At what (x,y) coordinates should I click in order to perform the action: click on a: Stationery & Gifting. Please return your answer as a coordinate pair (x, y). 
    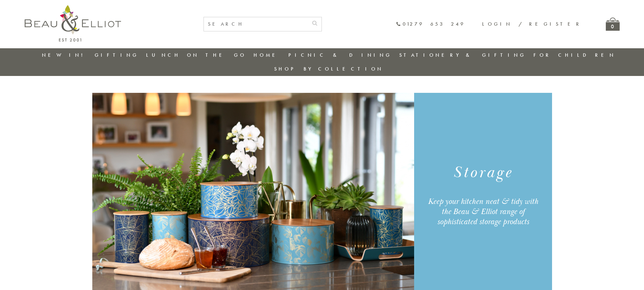
    Looking at the image, I should click on (462, 55).